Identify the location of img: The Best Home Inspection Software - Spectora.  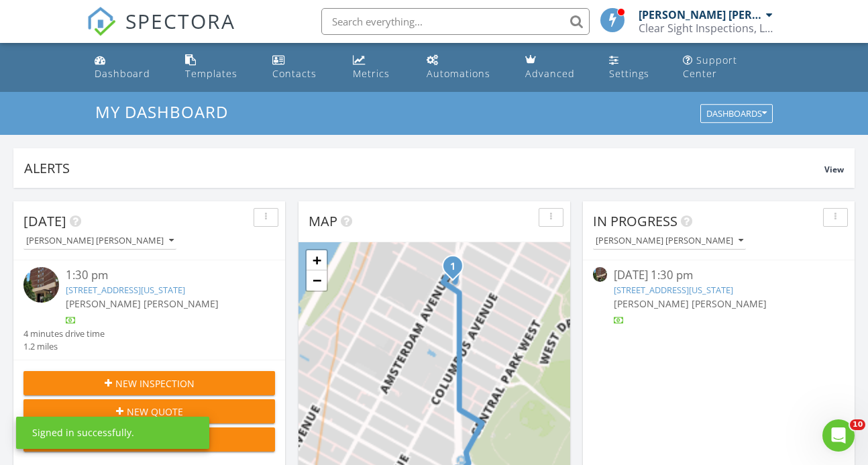
(101, 22).